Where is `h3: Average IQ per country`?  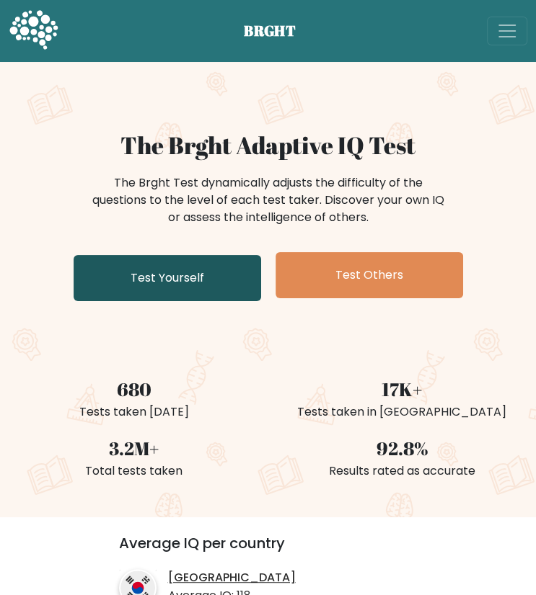
h3: Average IQ per country is located at coordinates (268, 549).